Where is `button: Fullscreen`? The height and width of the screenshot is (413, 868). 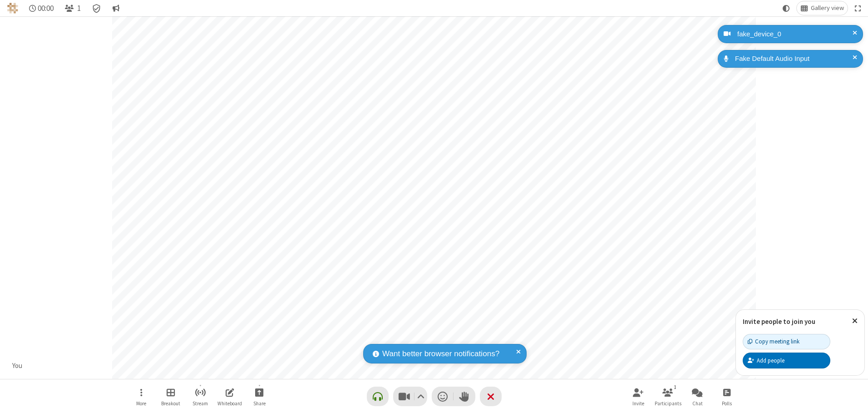 button: Fullscreen is located at coordinates (858, 8).